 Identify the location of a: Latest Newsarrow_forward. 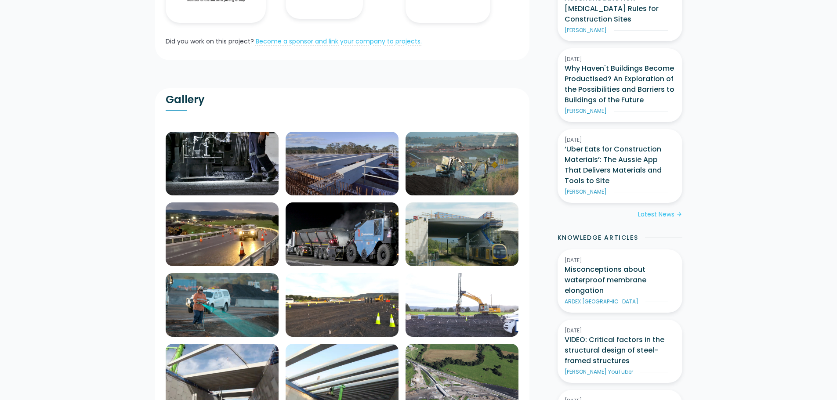
(660, 214).